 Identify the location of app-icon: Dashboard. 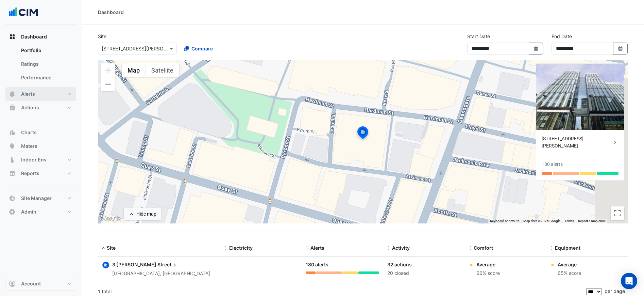
(13, 37).